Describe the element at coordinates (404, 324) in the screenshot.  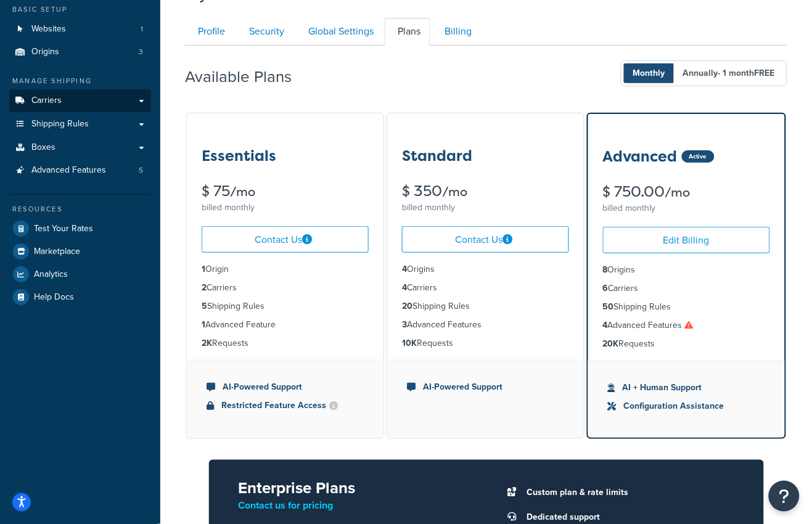
I see `strong: 3` at that location.